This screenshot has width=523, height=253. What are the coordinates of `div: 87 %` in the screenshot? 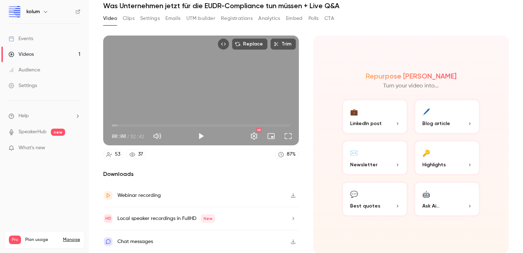 It's located at (291, 154).